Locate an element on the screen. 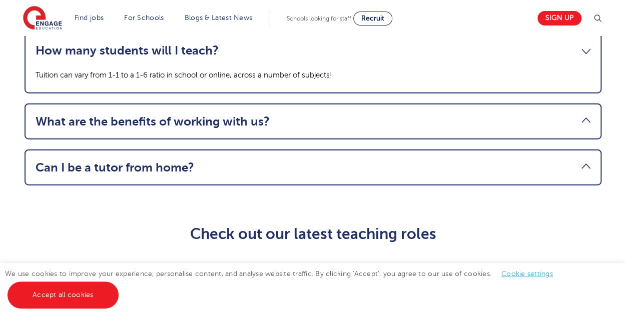  p: Tuition can vary from 1-1 to a 1-6 ratio in school or online, across a number of subjects! is located at coordinates (313, 75).